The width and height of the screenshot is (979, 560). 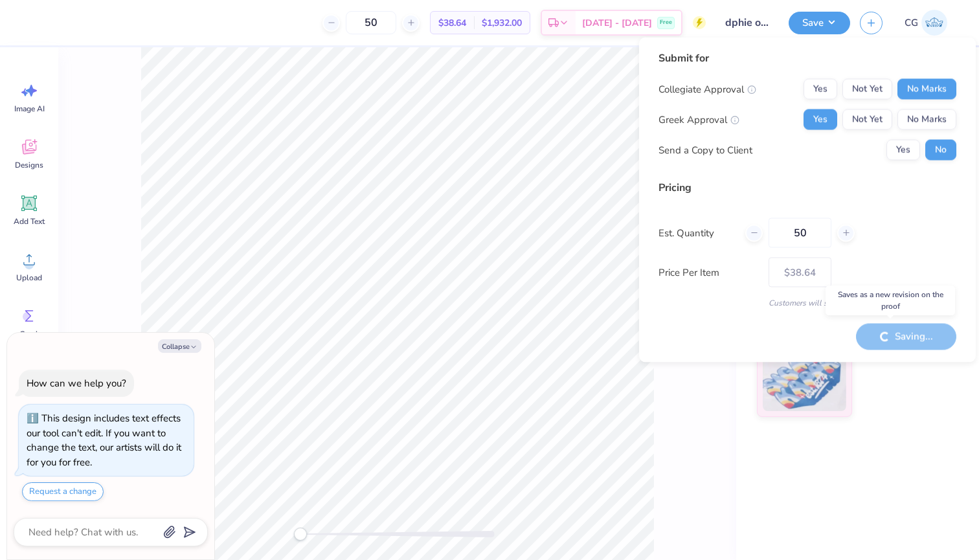 I want to click on span: $1,932.00, so click(x=502, y=22).